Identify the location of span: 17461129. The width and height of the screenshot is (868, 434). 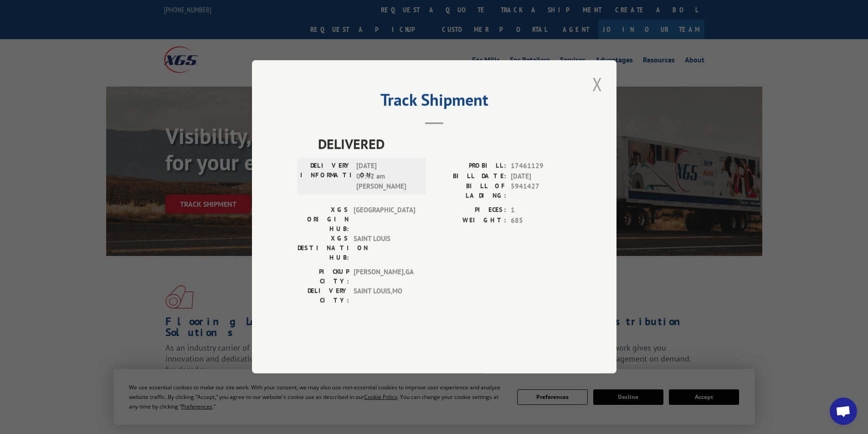
(540, 167).